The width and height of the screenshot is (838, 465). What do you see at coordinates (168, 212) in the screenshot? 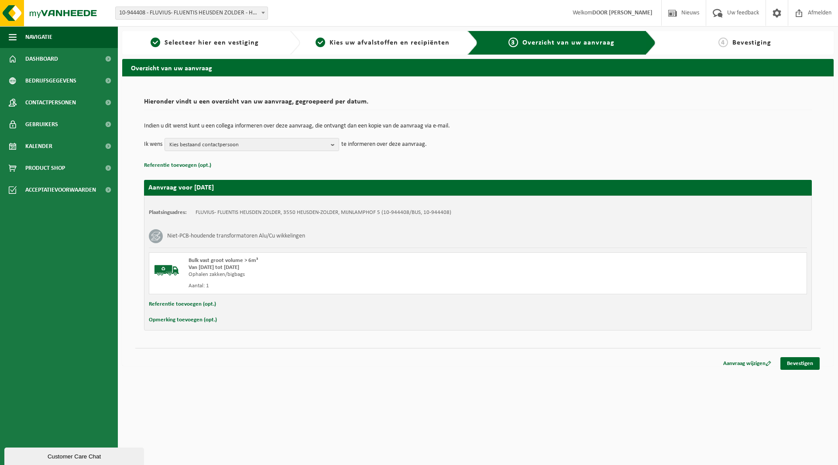
I see `strong: Plaatsingsadres:` at bounding box center [168, 212].